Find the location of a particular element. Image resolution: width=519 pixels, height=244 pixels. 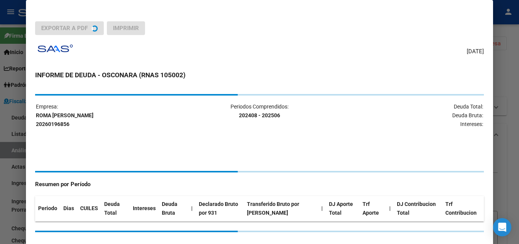

p: Periodos Comprendidos: is located at coordinates (259, 111).